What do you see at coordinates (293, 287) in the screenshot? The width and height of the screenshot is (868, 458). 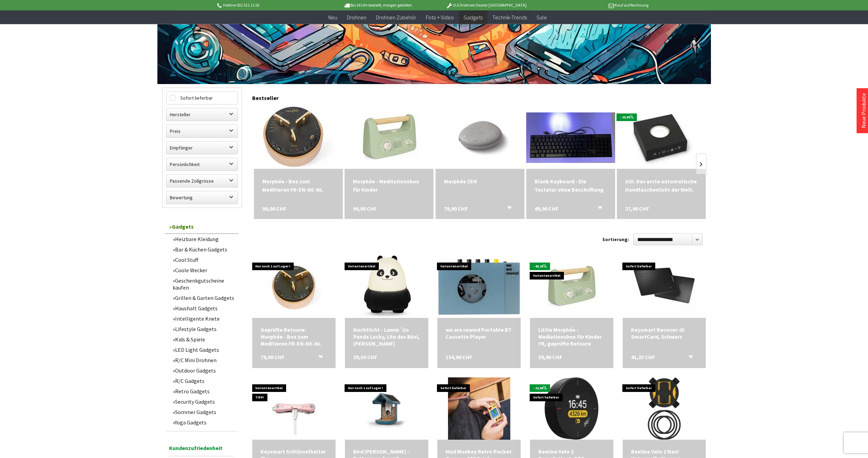 I see `img: Geprüfte Retoure: Morphée - Box zum Meditieren FR-EN-DE-NL` at bounding box center [293, 287].